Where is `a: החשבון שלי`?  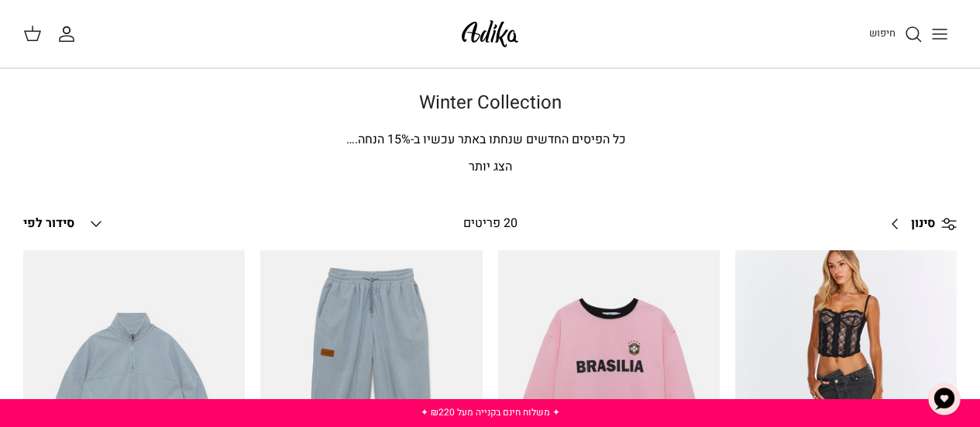
a: החשבון שלי is located at coordinates (69, 34).